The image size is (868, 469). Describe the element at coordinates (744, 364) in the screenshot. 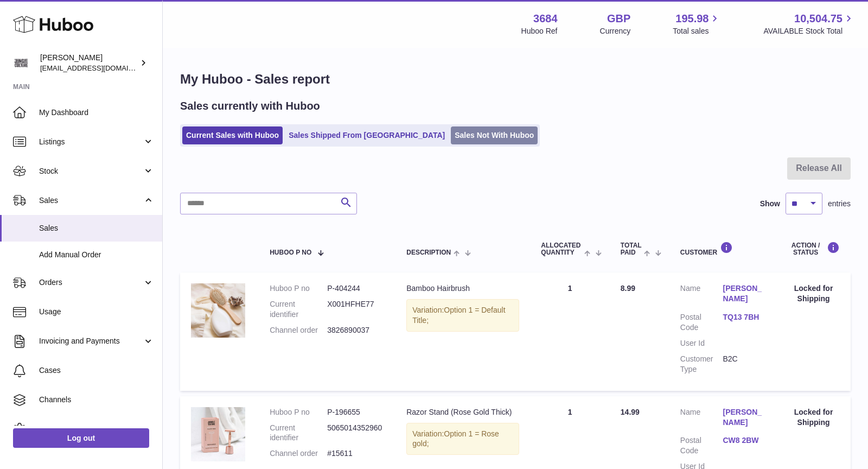

I see `dd: B2C` at that location.